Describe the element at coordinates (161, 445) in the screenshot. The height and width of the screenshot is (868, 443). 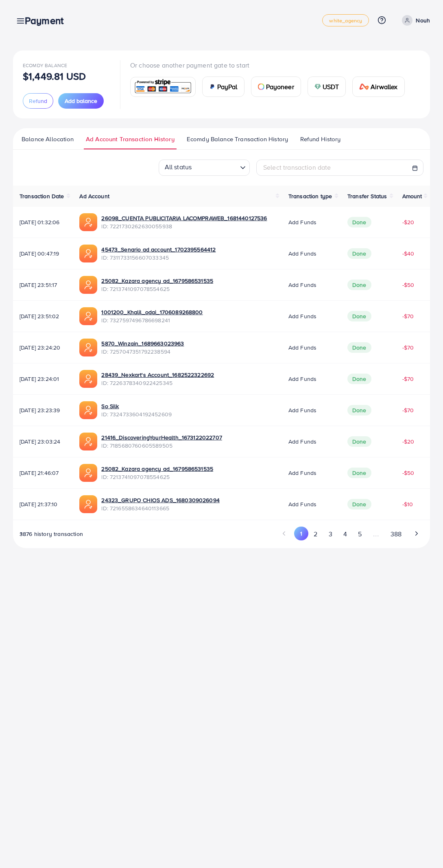
I see `span: ID: 7185680760605589505` at that location.